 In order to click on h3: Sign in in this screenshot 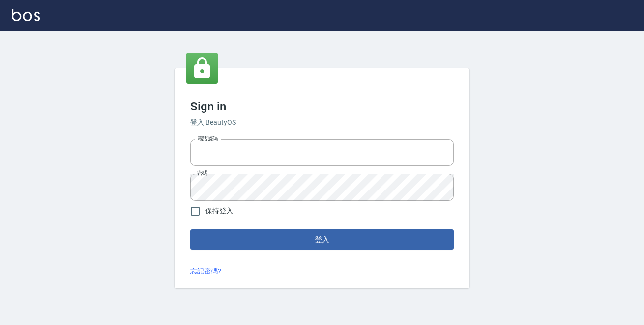, I will do `click(322, 106)`.